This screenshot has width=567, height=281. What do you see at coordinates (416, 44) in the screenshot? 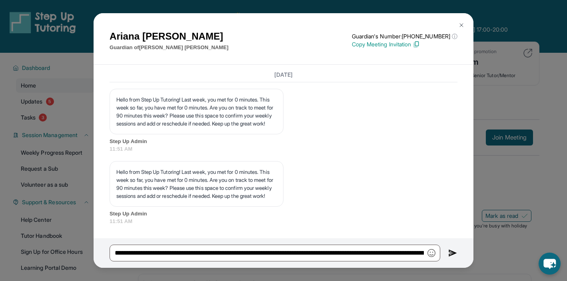
I see `img: Copy Icon` at bounding box center [416, 44].